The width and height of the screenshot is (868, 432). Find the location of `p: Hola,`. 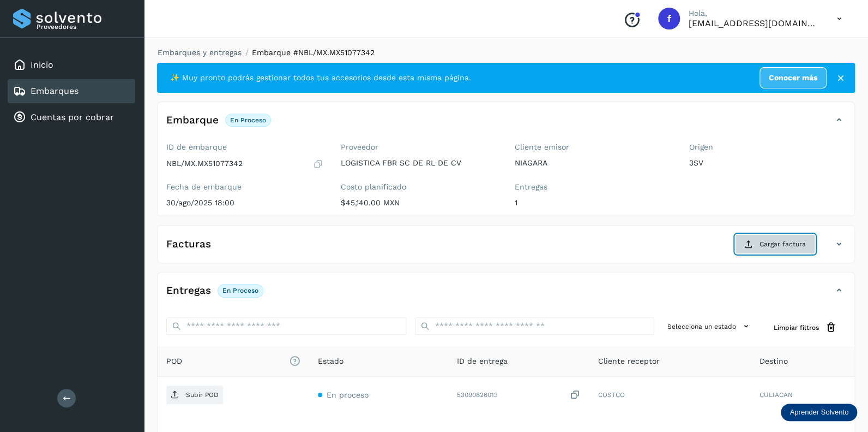

p: Hola, is located at coordinates (754, 13).